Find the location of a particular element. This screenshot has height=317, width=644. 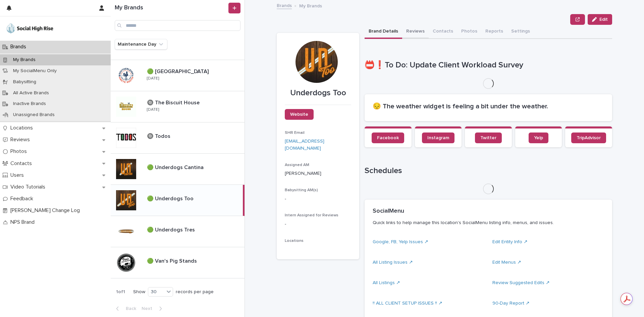

p: All Active Brands is located at coordinates (31, 93).